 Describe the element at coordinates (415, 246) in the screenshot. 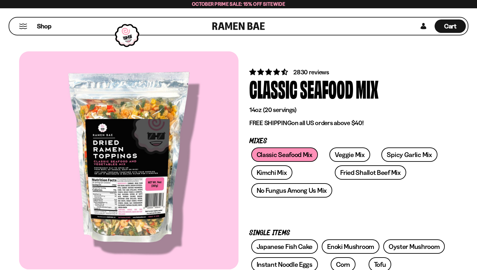

I see `a: Oyster Mushroom` at that location.